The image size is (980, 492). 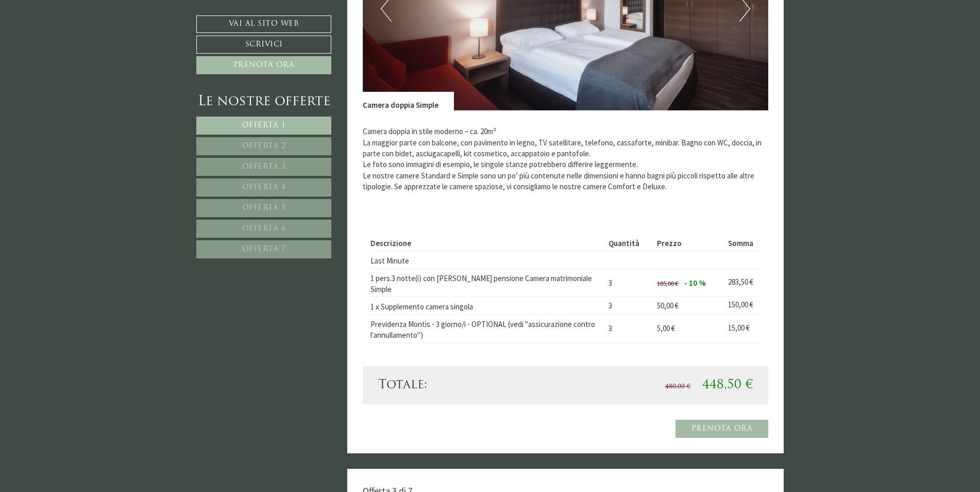 I want to click on span: Offerta 7, so click(x=264, y=249).